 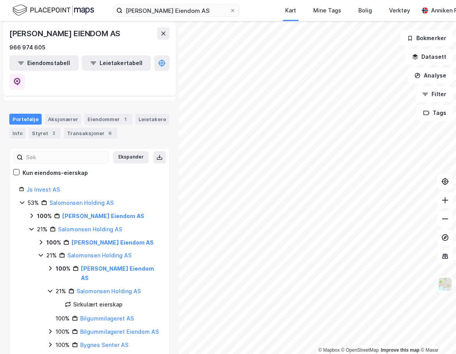 What do you see at coordinates (445, 284) in the screenshot?
I see `img: Z` at bounding box center [445, 284].